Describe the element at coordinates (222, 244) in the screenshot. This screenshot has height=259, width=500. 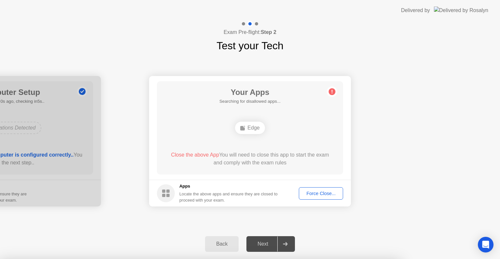
I see `div: Back` at that location.